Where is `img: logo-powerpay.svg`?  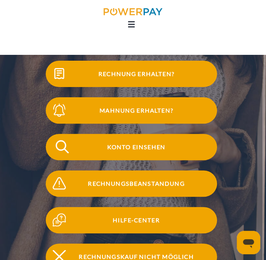
img: logo-powerpay.svg is located at coordinates (133, 12).